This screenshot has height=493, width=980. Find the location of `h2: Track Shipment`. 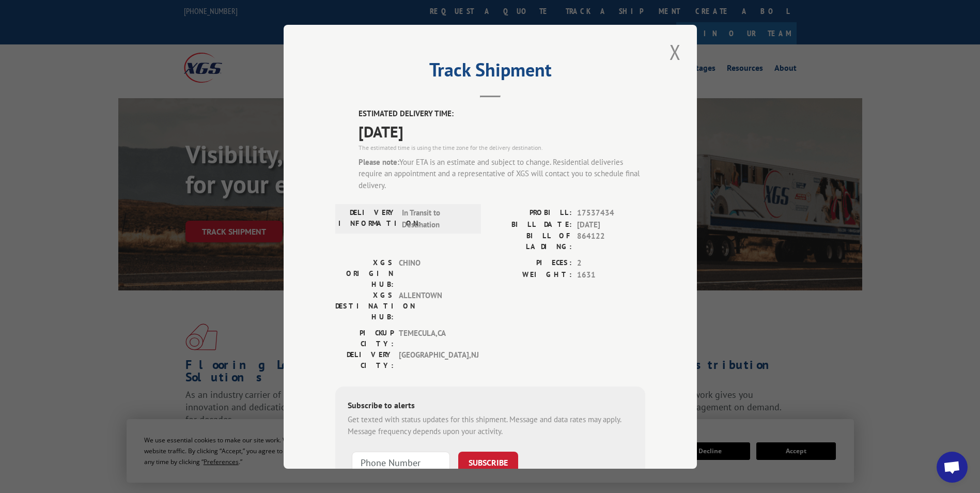

h2: Track Shipment is located at coordinates (490, 72).